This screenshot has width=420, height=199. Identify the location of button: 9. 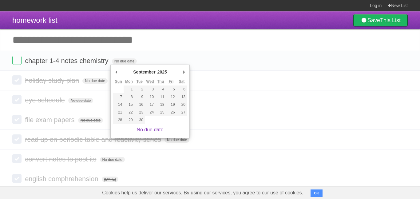
(140, 97).